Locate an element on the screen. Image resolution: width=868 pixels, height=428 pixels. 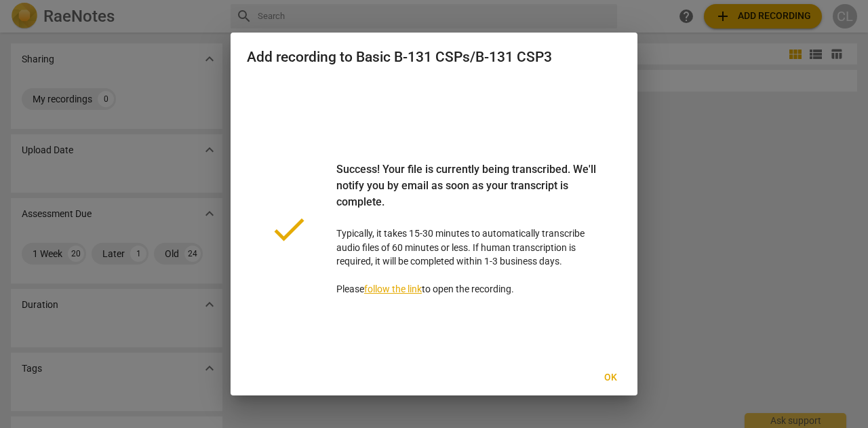
h2: Add recording to Basic B-131 CSPs/B-131 CSP3 is located at coordinates (434, 57).